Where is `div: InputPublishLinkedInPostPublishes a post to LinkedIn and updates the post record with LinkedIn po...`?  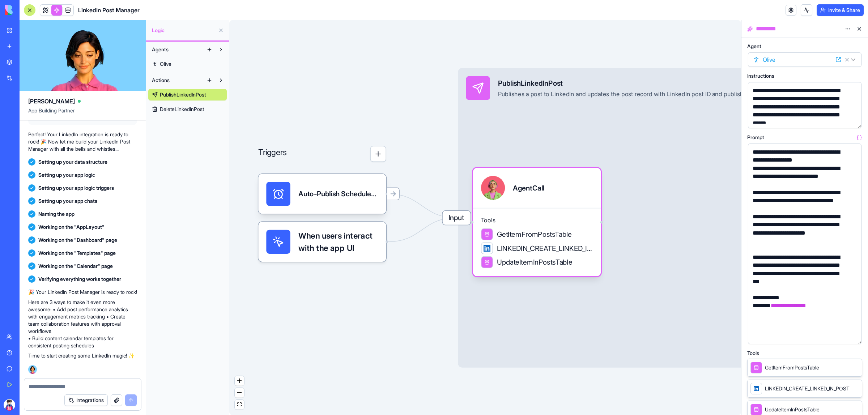
div: InputPublishLinkedInPostPublishes a post to LinkedIn and updates the post record with LinkedIn po... is located at coordinates (643, 217).